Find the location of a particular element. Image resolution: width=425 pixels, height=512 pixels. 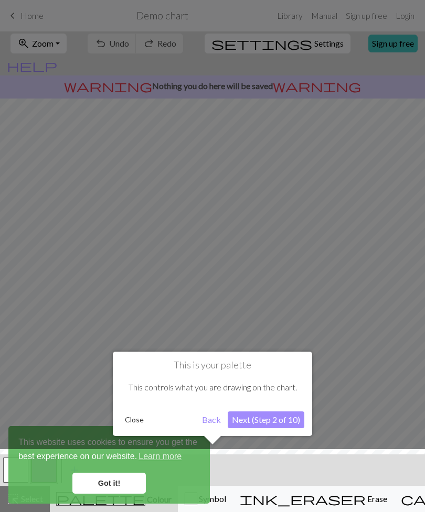

button: Close is located at coordinates (134, 420).